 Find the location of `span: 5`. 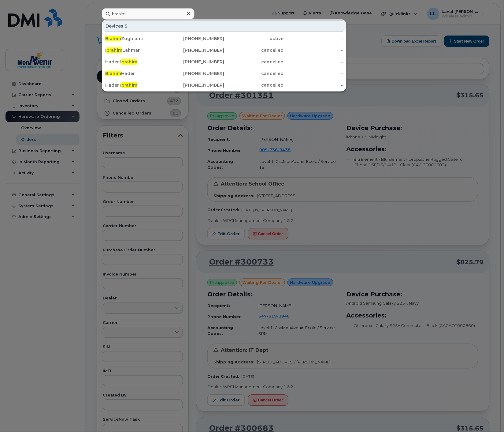

span: 5 is located at coordinates (126, 26).